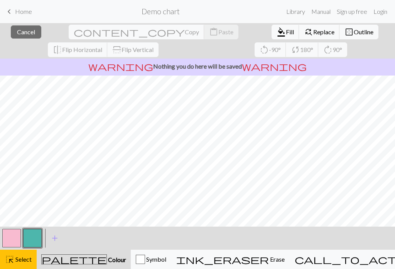 This screenshot has width=395, height=269. Describe the element at coordinates (275, 49) in the screenshot. I see `span: -90°` at that location.